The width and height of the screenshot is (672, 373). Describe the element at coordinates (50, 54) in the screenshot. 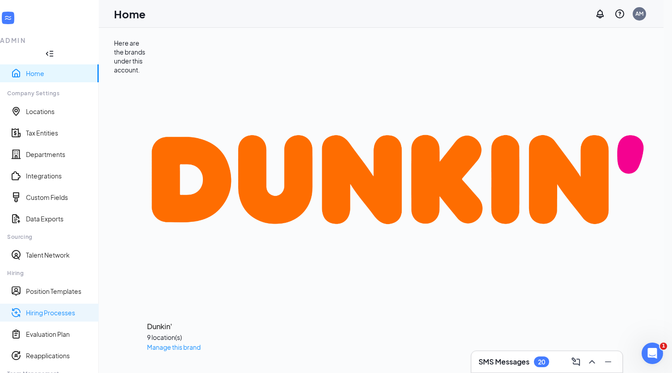

I see `svg: Collapse` at that location.